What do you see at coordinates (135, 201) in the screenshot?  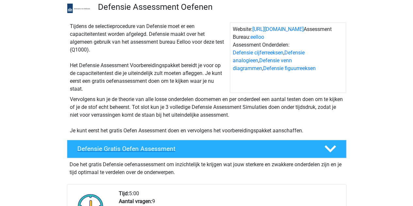 I see `b: Aantal vragen:` at bounding box center [135, 201].